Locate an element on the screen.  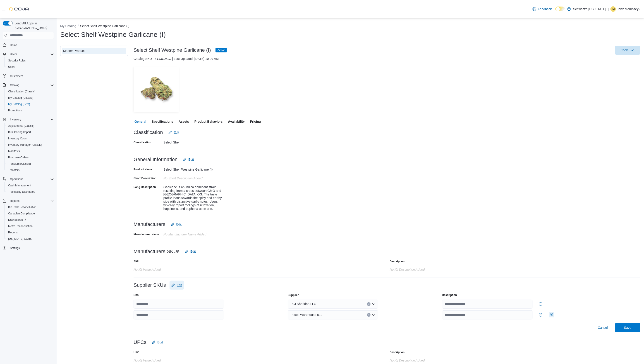
button: Save is located at coordinates (628, 328).